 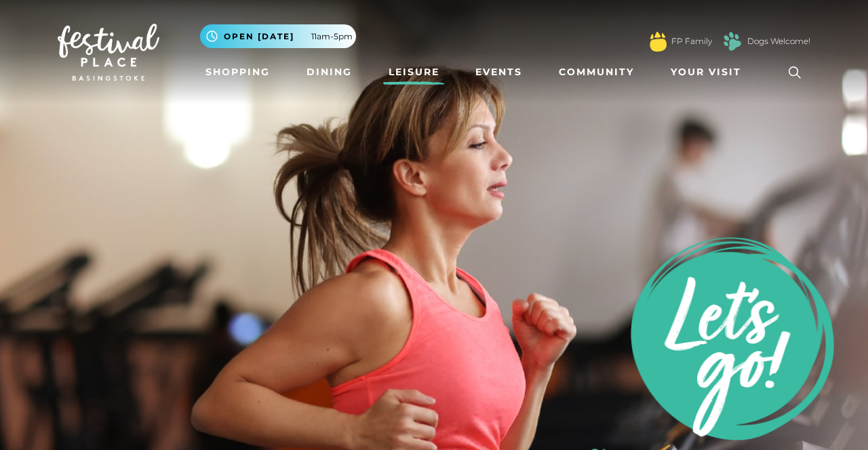 I want to click on a: Your Visit, so click(x=710, y=72).